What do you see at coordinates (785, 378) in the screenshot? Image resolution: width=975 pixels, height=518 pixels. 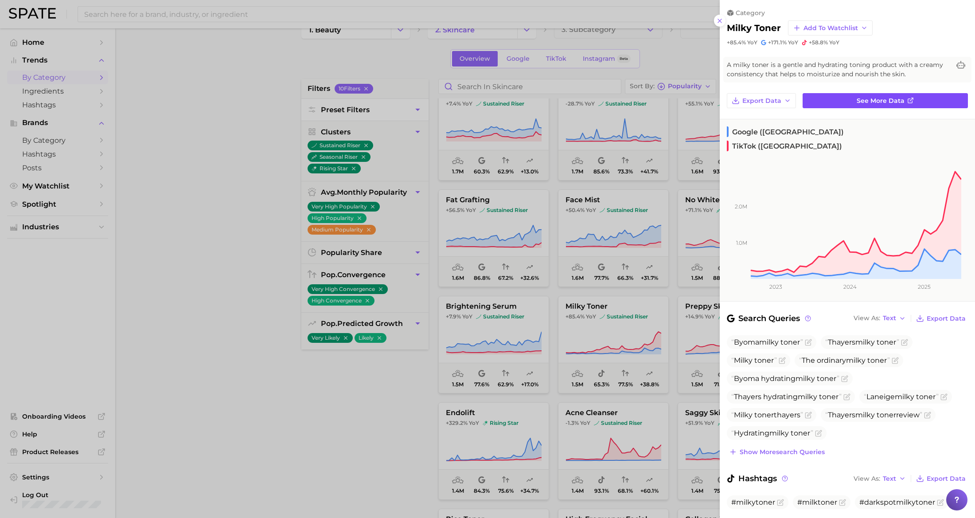 I see `span: Byoma hydrating` at bounding box center [785, 378].